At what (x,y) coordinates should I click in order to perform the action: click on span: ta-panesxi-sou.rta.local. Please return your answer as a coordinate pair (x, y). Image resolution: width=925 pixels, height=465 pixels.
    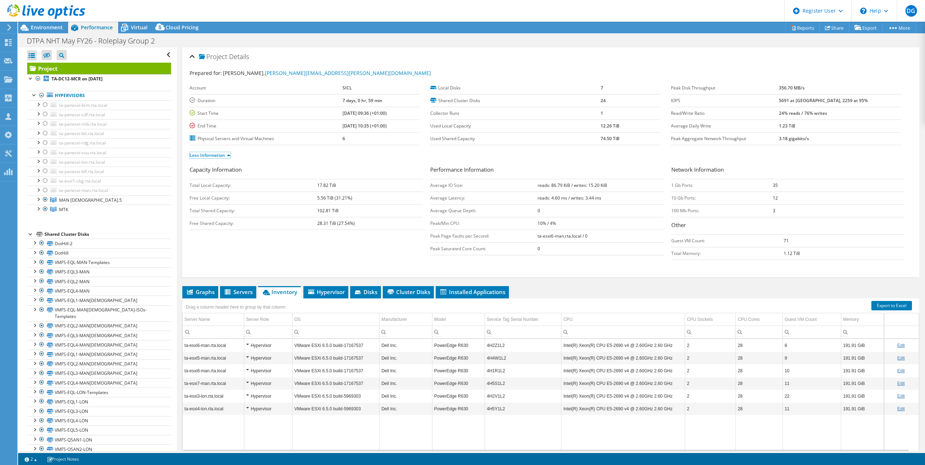
    Looking at the image, I should click on (83, 153).